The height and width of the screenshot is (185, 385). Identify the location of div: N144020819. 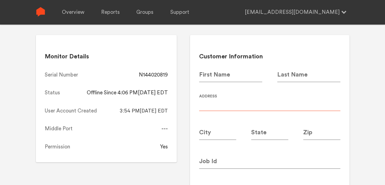
(153, 75).